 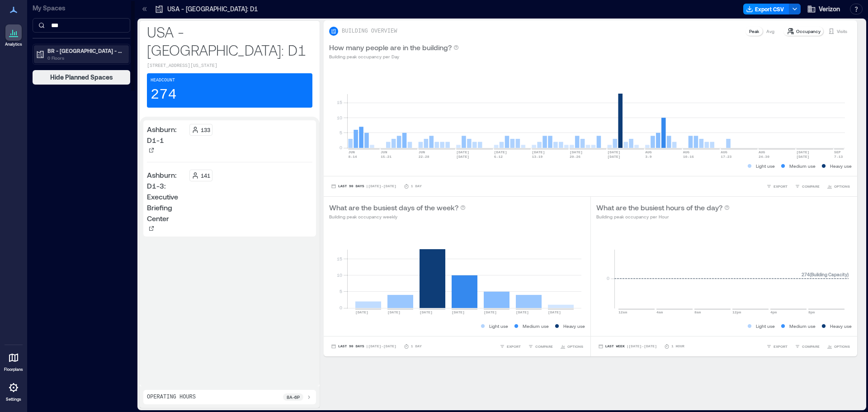 What do you see at coordinates (678, 346) in the screenshot?
I see `p: 1 Hour` at bounding box center [678, 346].